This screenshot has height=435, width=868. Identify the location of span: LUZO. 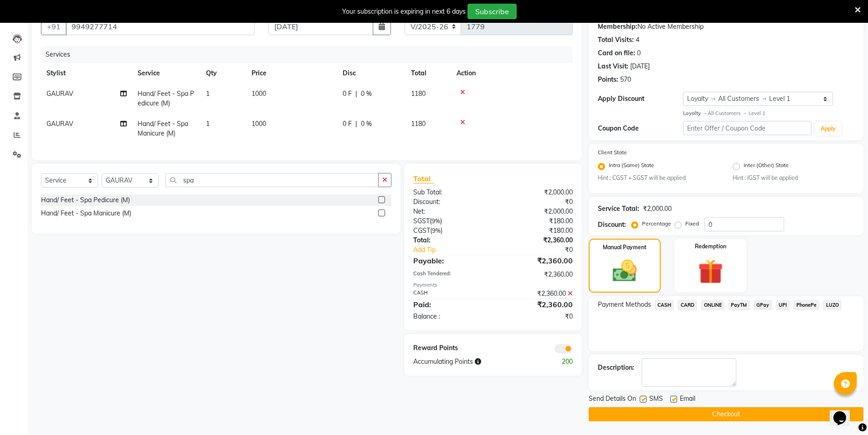
(832, 304).